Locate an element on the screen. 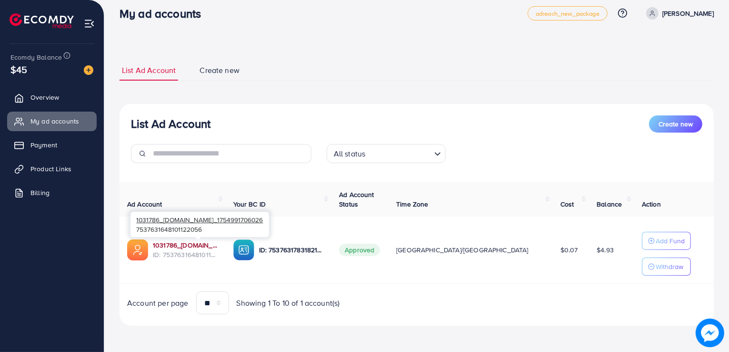 Image resolution: width=729 pixels, height=352 pixels. input: Search for option is located at coordinates (399, 152).